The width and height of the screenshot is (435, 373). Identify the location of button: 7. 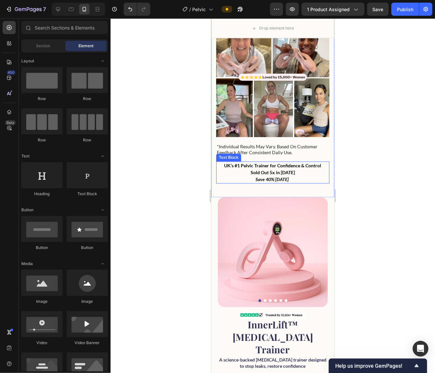
(26, 9).